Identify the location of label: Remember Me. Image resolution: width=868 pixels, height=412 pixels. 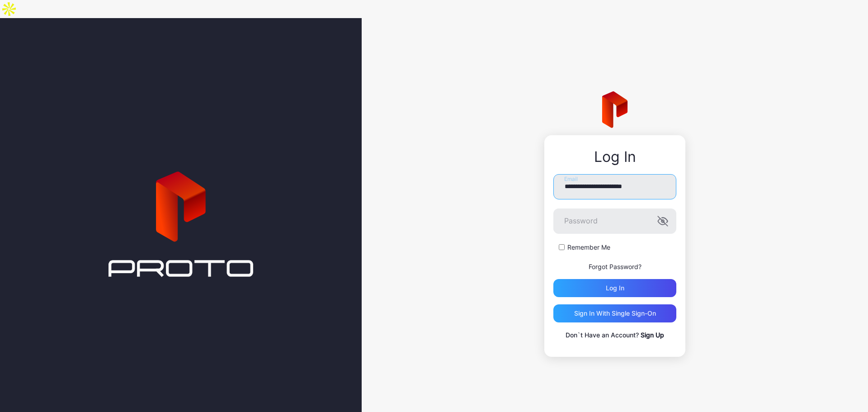
(589, 248).